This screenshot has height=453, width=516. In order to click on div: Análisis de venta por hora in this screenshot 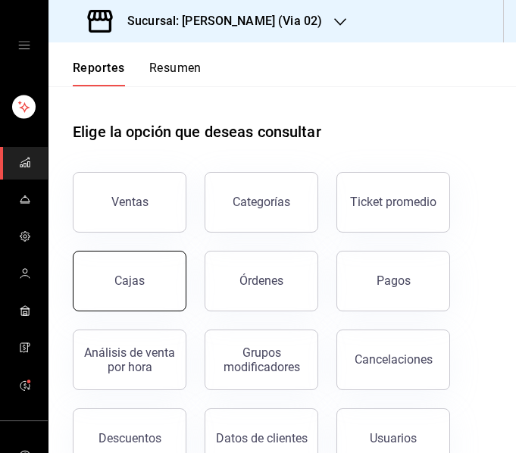, I will do `click(130, 360)`.